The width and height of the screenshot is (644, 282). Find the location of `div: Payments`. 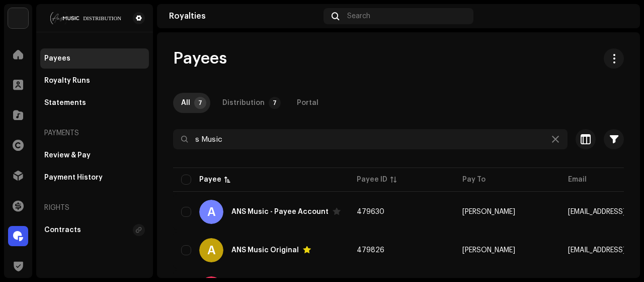

div: Payments is located at coordinates (95, 133).